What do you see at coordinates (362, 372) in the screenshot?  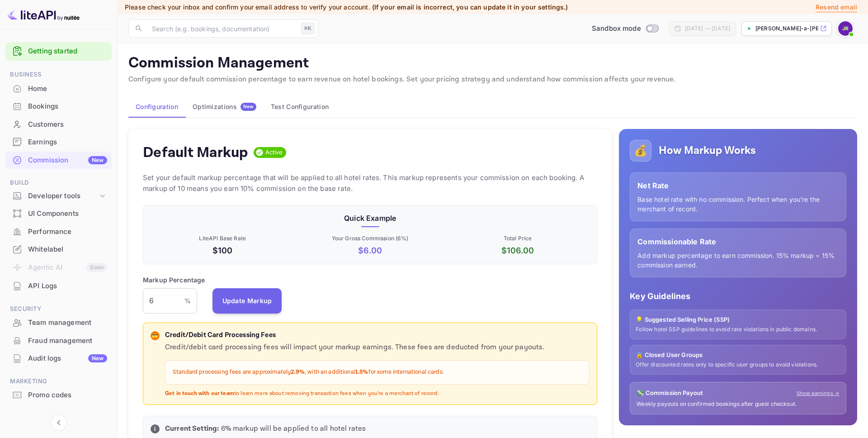 I see `strong: 1.5%` at bounding box center [362, 372].